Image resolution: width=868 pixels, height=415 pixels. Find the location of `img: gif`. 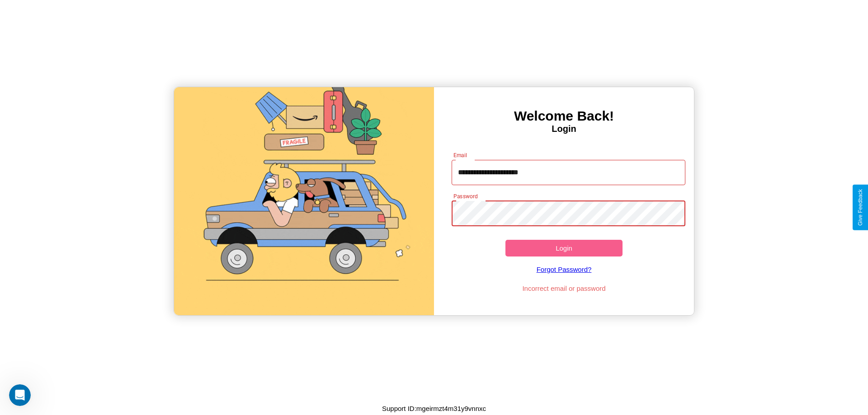

img: gif is located at coordinates (304, 201).